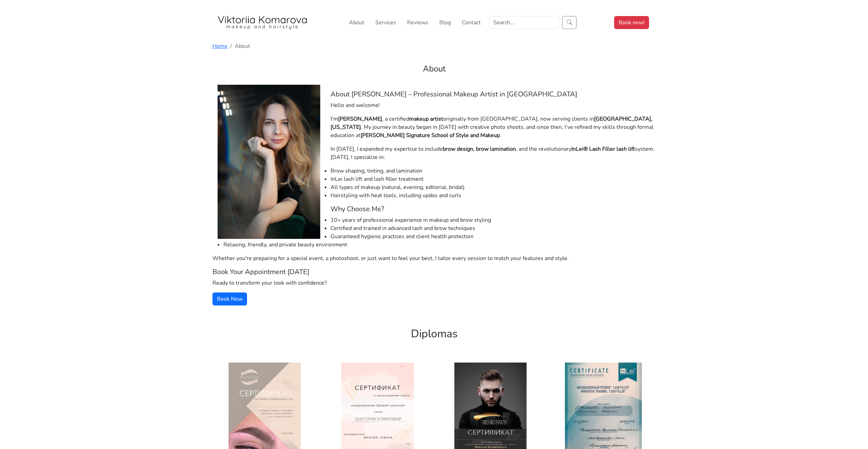 The height and width of the screenshot is (449, 868). I want to click on h2: Diplomas, so click(434, 334).